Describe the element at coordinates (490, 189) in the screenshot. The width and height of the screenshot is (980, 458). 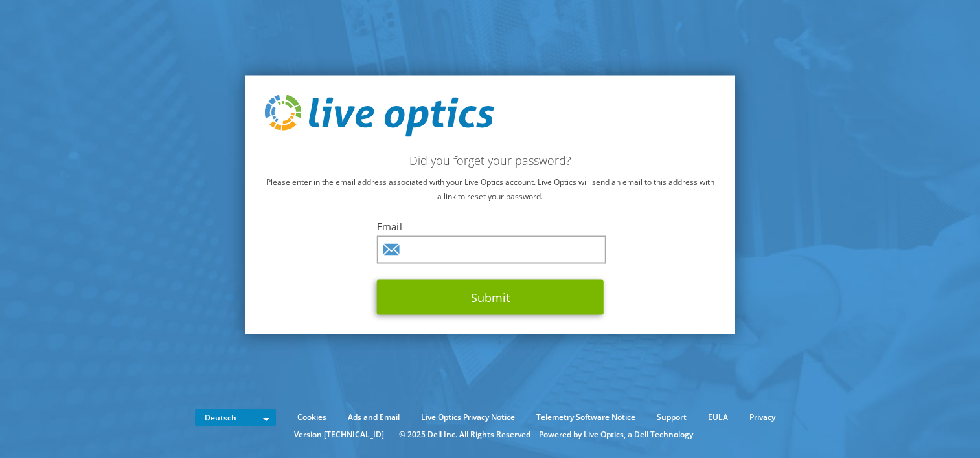
I see `p: Please enter in the email address associated with your Live Optics account. Live Optics will send...` at that location.